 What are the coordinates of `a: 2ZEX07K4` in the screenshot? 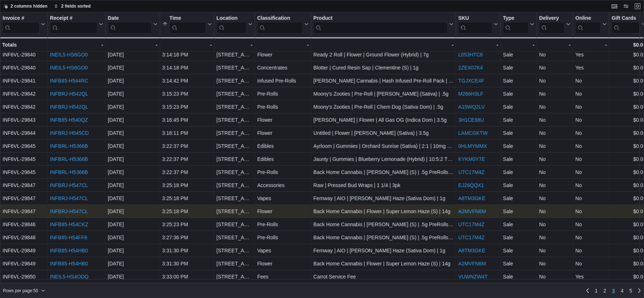 It's located at (471, 68).